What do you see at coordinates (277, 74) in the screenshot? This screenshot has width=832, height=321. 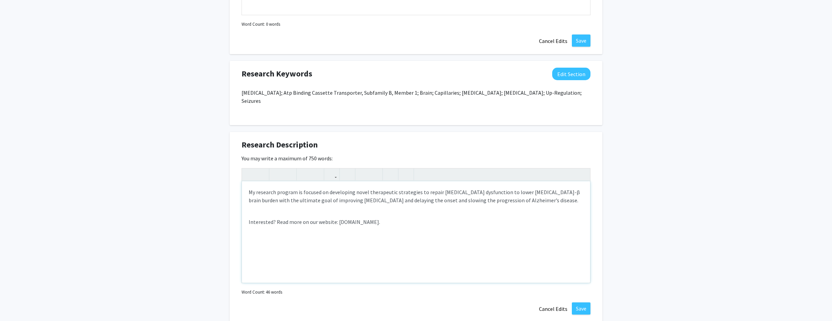 I see `span: Research Keywords` at bounding box center [277, 74].